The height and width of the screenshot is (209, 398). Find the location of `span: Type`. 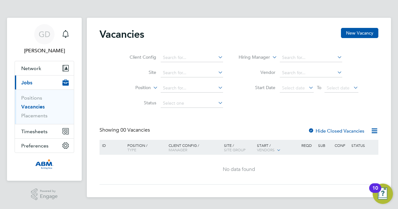

span: Type is located at coordinates (132, 149).